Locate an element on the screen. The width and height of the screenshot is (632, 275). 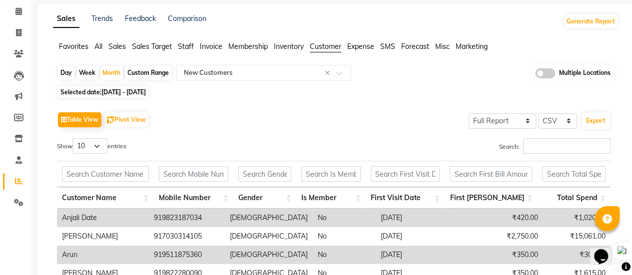
th: Total Spend: activate to sort column ascending is located at coordinates (574, 198).